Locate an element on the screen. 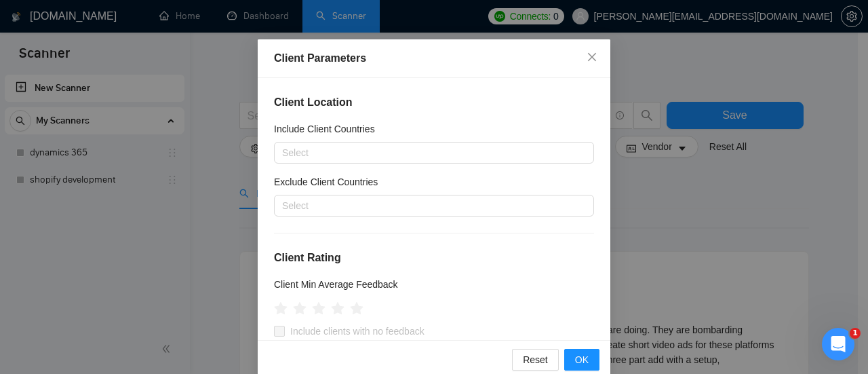  button: Reset is located at coordinates (535, 360).